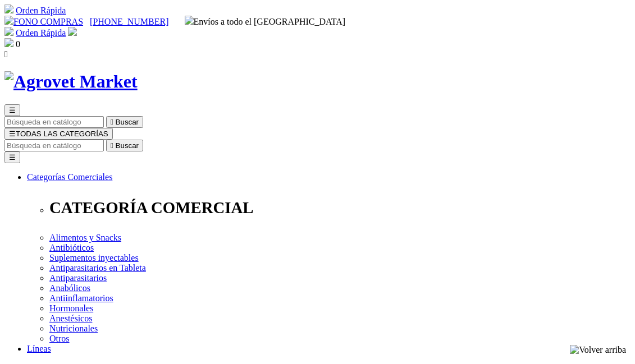 This screenshot has height=364, width=635. I want to click on a: FONO COMPRAS, so click(44, 22).